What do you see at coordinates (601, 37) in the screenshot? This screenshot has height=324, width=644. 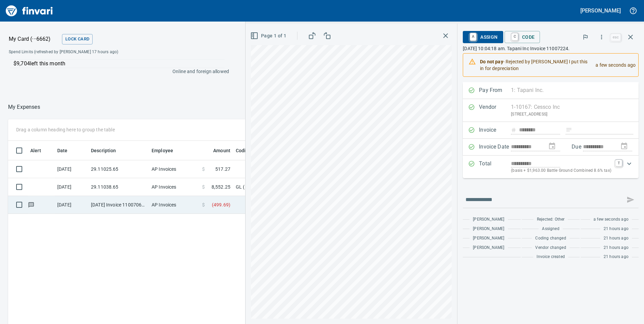 I see `button: More` at bounding box center [601, 37].